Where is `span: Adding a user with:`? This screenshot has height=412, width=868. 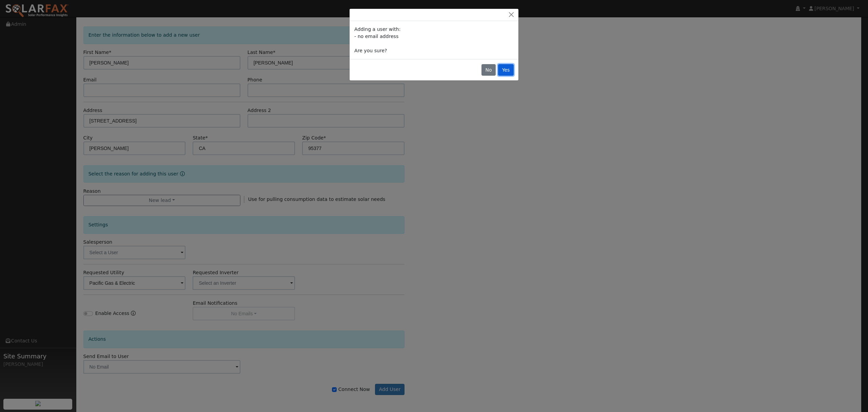 span: Adding a user with: is located at coordinates (377, 29).